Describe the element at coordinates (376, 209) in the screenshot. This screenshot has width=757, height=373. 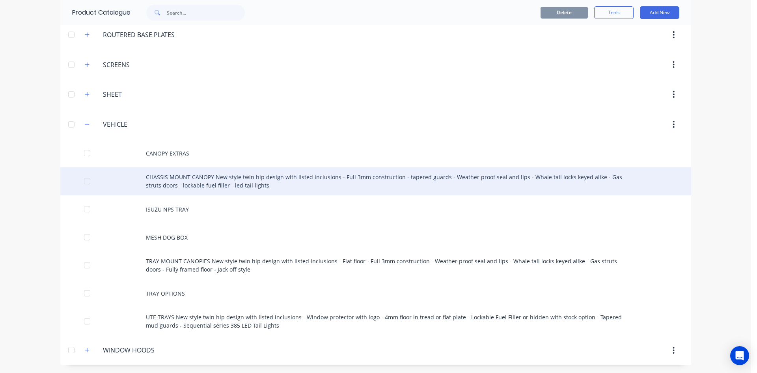
I see `div: ISUZU NPS TRAY` at that location.